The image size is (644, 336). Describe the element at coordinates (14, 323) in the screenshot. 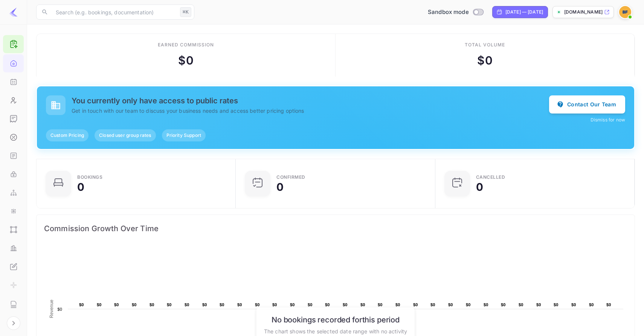

I see `button: Expand navigation` at that location.